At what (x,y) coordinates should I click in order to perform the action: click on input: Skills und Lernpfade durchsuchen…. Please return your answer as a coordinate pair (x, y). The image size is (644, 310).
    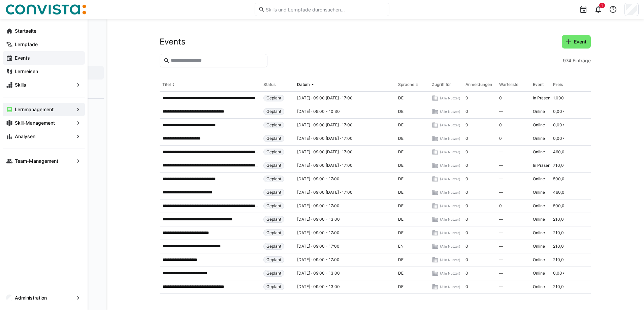
    Looking at the image, I should click on (325, 9).